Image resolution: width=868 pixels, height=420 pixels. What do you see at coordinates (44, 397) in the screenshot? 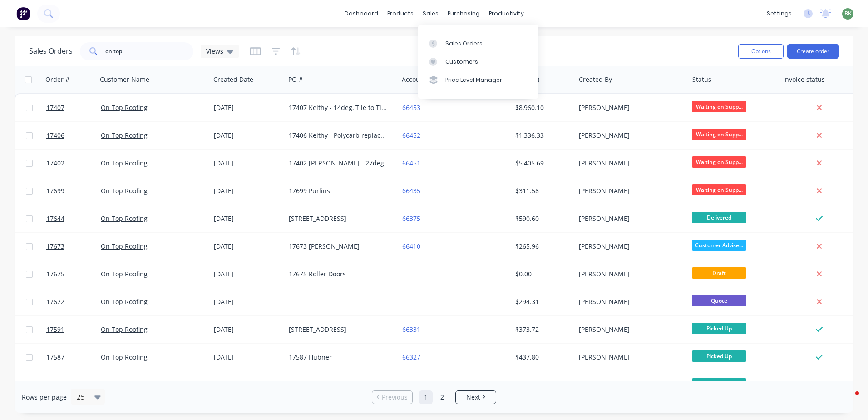
I see `span: Rows per page` at bounding box center [44, 397].